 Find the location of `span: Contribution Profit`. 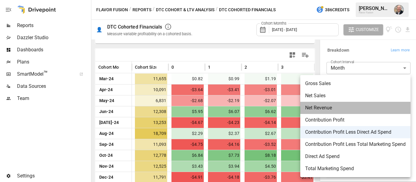

span: Contribution Profit is located at coordinates (355, 120).